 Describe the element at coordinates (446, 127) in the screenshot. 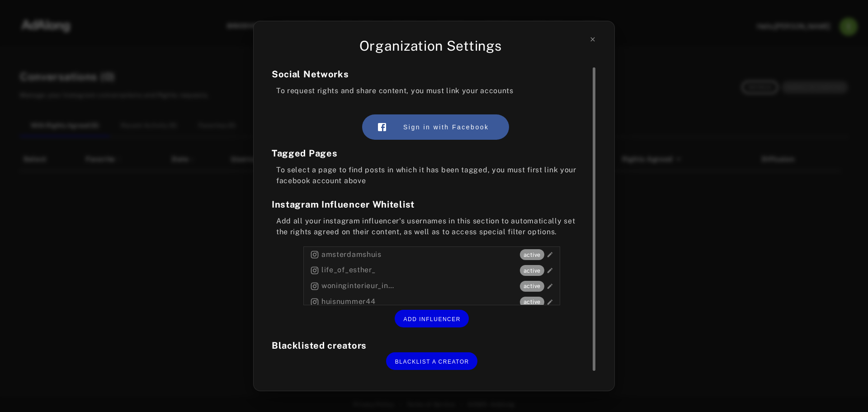

I see `span: Sign in with Facebook` at that location.